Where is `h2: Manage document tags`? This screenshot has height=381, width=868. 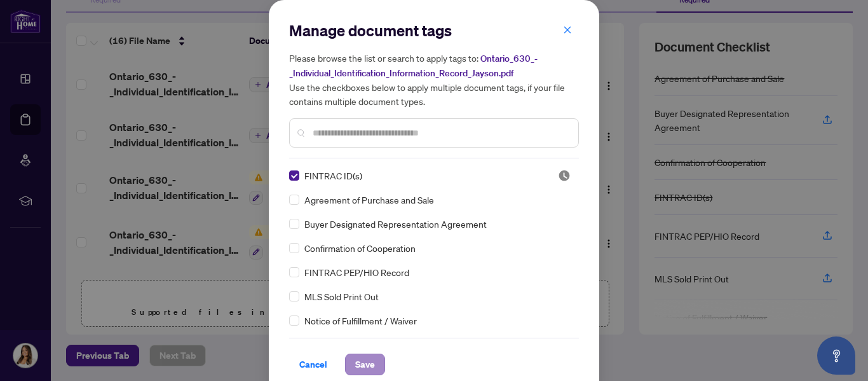 h2: Manage document tags is located at coordinates (434, 30).